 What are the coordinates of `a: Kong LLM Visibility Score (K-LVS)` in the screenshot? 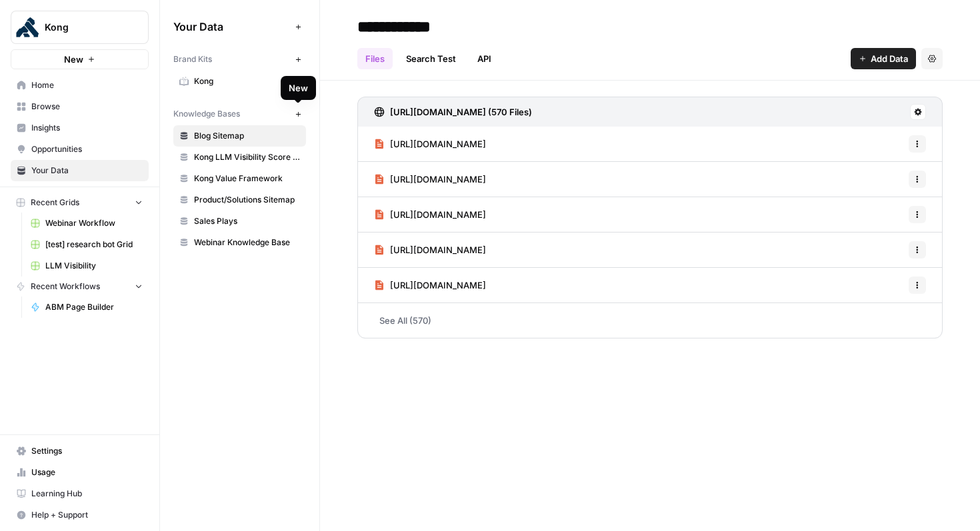 It's located at (240, 157).